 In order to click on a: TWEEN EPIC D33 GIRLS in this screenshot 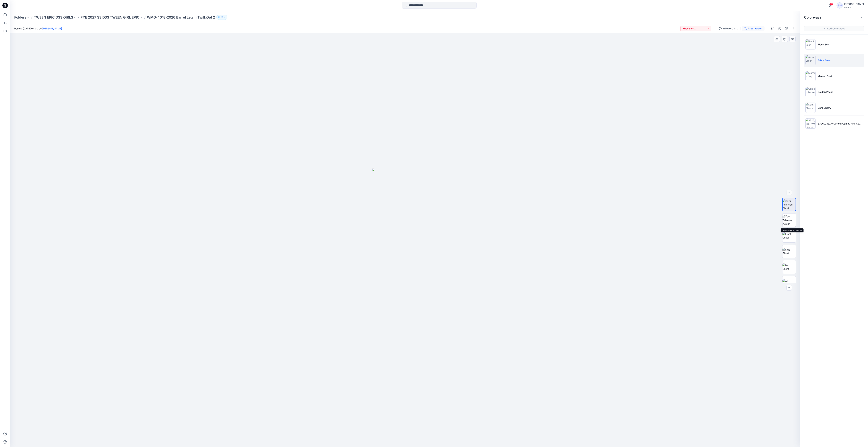, I will do `click(54, 18)`.